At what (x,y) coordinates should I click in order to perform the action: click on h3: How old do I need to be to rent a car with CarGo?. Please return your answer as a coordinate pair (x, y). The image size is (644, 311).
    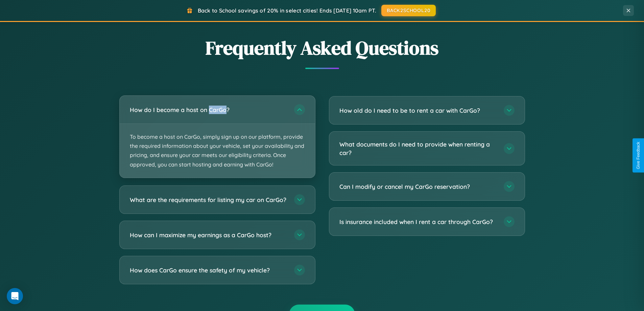
    Looking at the image, I should click on (418, 110).